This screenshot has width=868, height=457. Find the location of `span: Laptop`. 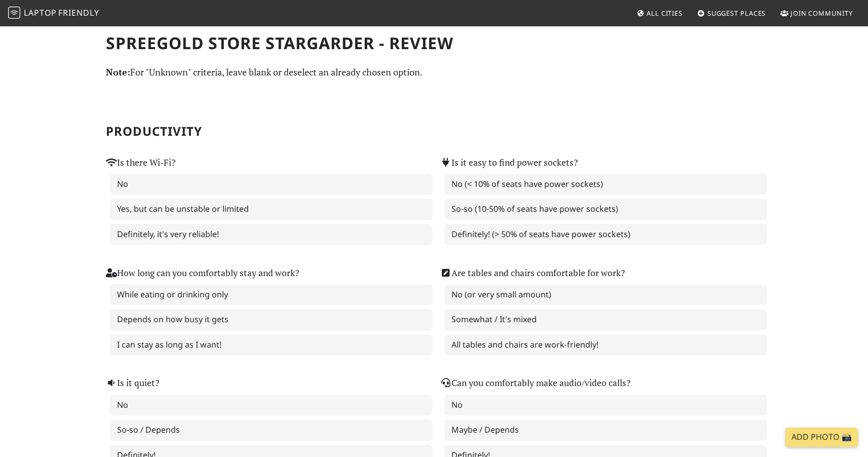

span: Laptop is located at coordinates (40, 13).